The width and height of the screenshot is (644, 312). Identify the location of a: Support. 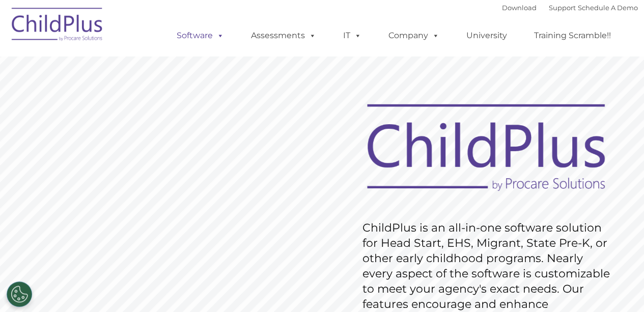
(562, 8).